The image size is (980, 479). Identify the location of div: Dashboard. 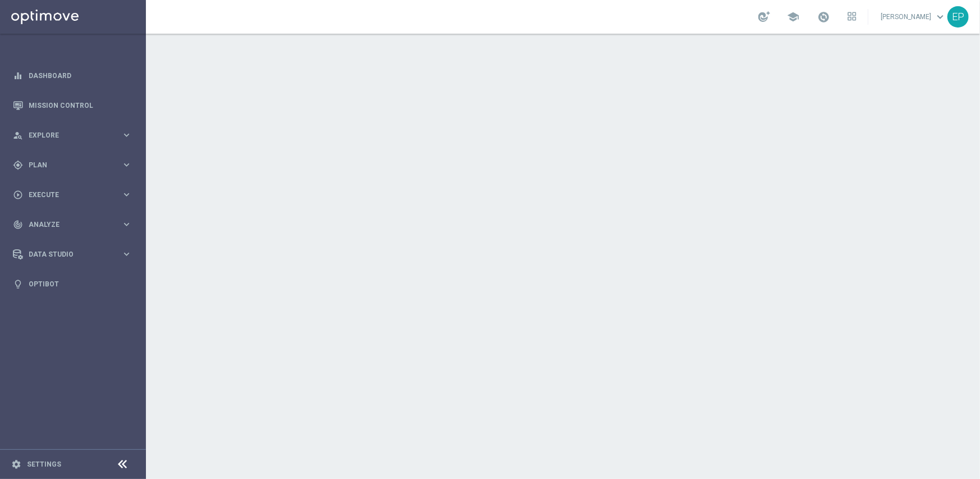
(72, 75).